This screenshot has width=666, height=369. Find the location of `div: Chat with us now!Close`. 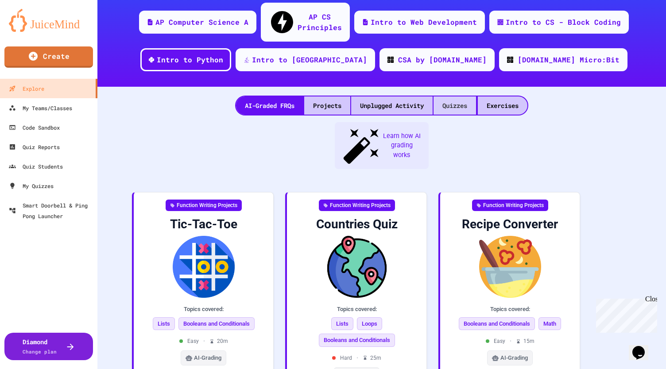

div: Chat with us now!Close is located at coordinates (32, 30).